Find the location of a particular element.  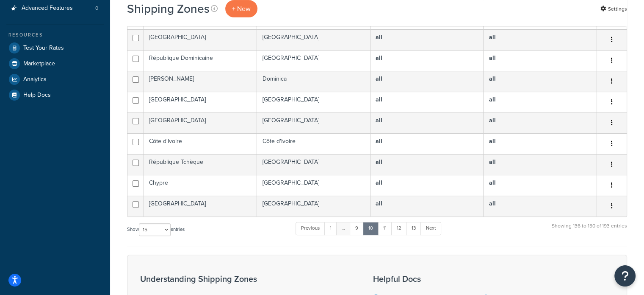

a: 10 is located at coordinates (371, 228).